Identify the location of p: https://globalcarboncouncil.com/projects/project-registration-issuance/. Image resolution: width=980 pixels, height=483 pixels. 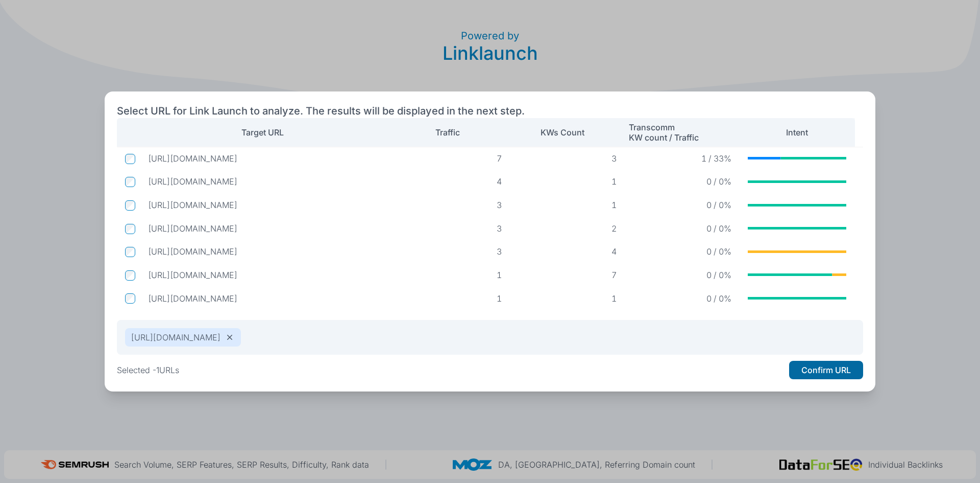
(268, 229).